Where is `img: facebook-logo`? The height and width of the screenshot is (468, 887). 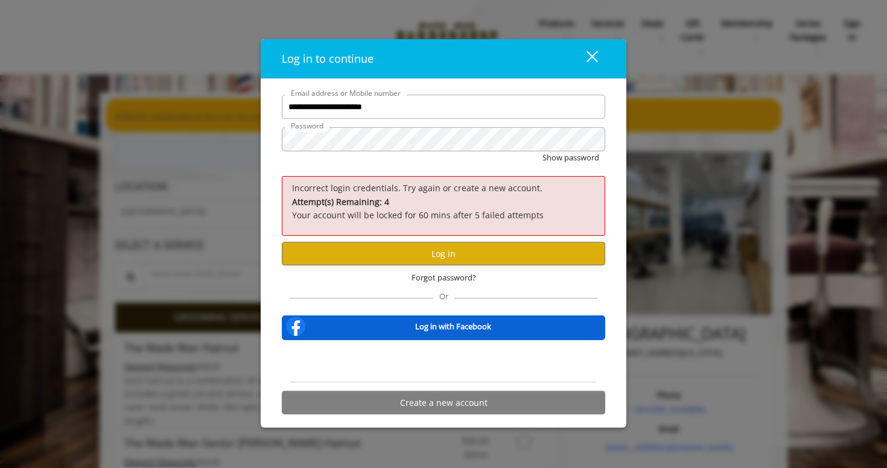
img: facebook-logo is located at coordinates (296, 327).